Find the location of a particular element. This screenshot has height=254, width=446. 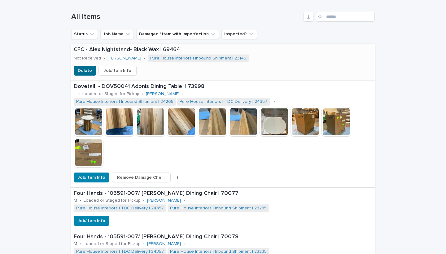

button: Damaged / Item with Imperfection is located at coordinates (178, 34).